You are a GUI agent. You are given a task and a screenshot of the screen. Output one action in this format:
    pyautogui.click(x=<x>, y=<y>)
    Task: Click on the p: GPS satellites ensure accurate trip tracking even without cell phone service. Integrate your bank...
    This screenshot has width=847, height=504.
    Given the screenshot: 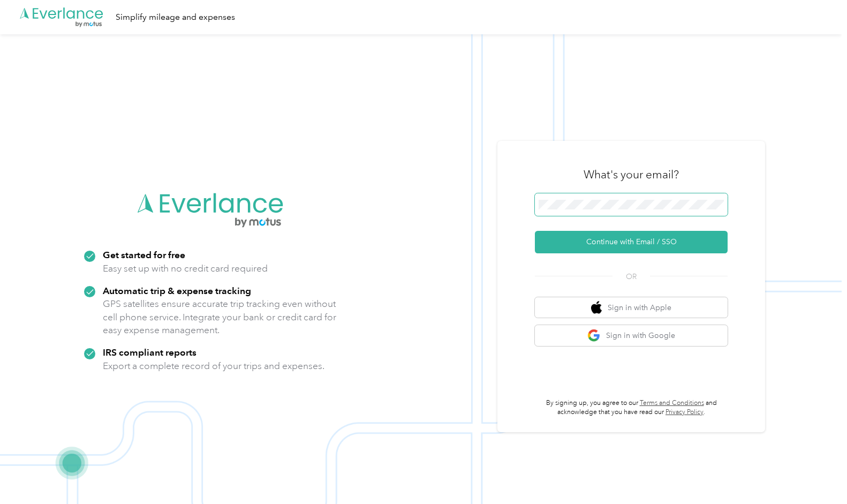 What is the action you would take?
    pyautogui.click(x=220, y=317)
    